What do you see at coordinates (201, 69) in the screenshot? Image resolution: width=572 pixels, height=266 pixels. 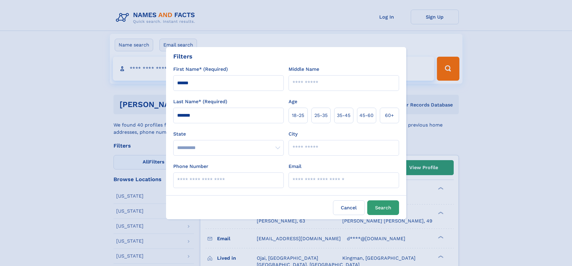 I see `label: First Name* (Required)` at bounding box center [201, 69].